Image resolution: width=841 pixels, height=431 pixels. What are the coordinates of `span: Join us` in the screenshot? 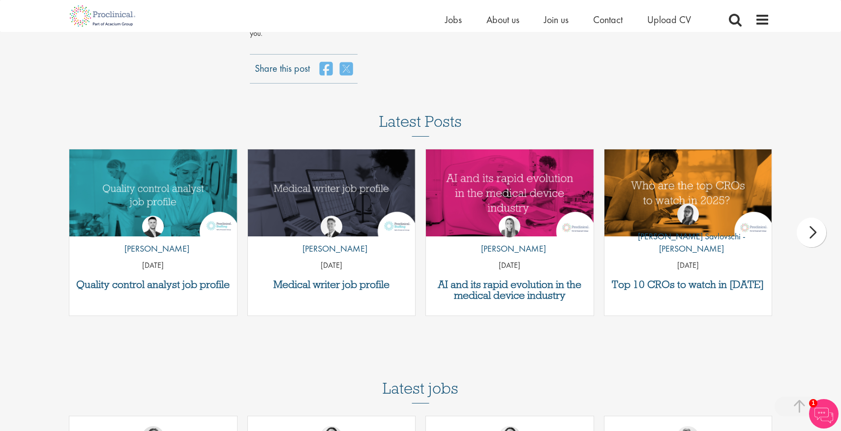 It's located at (556, 20).